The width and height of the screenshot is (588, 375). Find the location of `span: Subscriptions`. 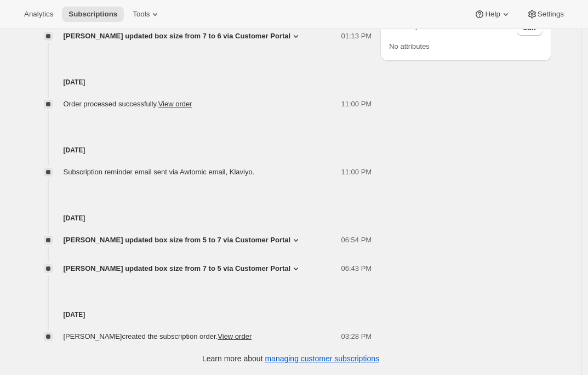

span: Subscriptions is located at coordinates (93, 14).